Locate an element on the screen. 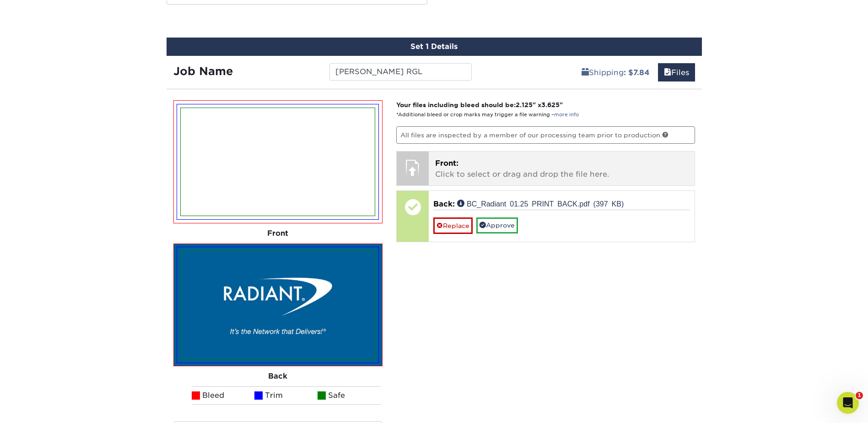 This screenshot has width=868, height=423. div: Front is located at coordinates (278, 234).